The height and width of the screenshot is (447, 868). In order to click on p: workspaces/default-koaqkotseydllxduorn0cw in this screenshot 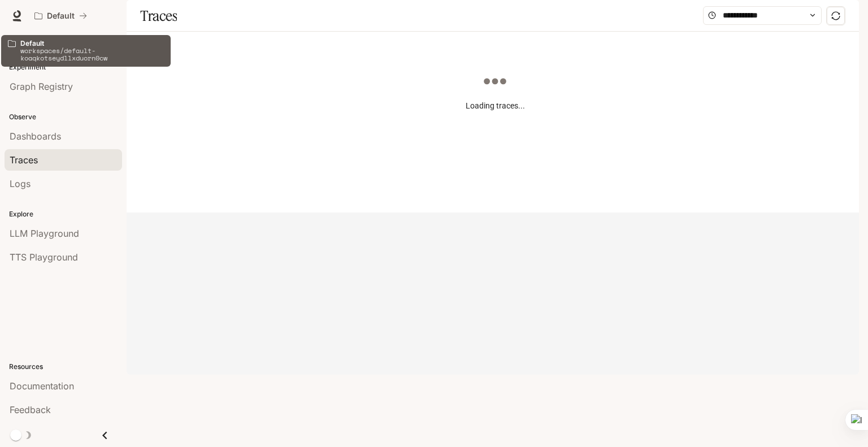, I will do `click(92, 54)`.